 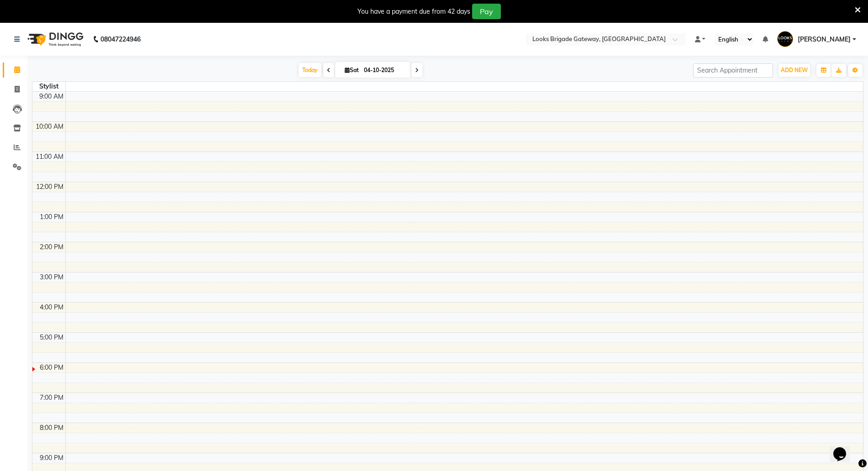 What do you see at coordinates (52, 427) in the screenshot?
I see `div: 8:00 PM` at bounding box center [52, 427].